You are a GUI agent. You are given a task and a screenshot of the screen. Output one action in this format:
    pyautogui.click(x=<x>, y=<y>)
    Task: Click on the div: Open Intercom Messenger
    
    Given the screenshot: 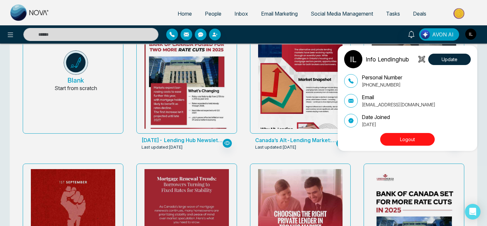 What is the action you would take?
    pyautogui.click(x=473, y=211)
    